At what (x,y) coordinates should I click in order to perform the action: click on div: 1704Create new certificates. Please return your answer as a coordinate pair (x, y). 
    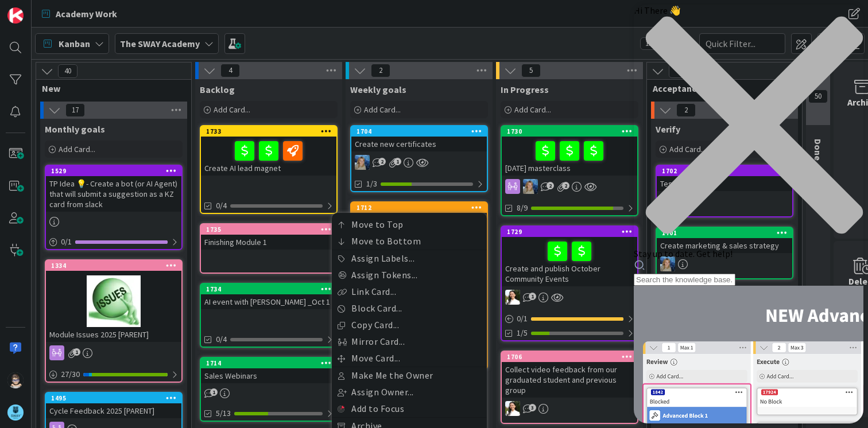
    Looking at the image, I should click on (419, 139).